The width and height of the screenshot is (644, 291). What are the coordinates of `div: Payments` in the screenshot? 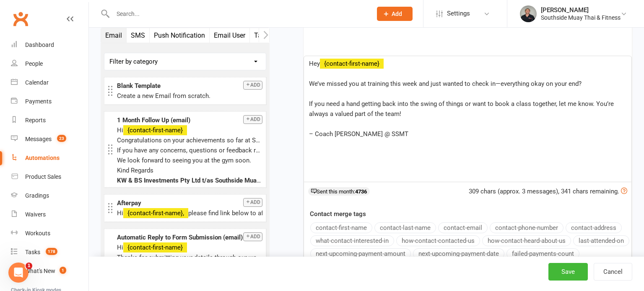 It's located at (38, 101).